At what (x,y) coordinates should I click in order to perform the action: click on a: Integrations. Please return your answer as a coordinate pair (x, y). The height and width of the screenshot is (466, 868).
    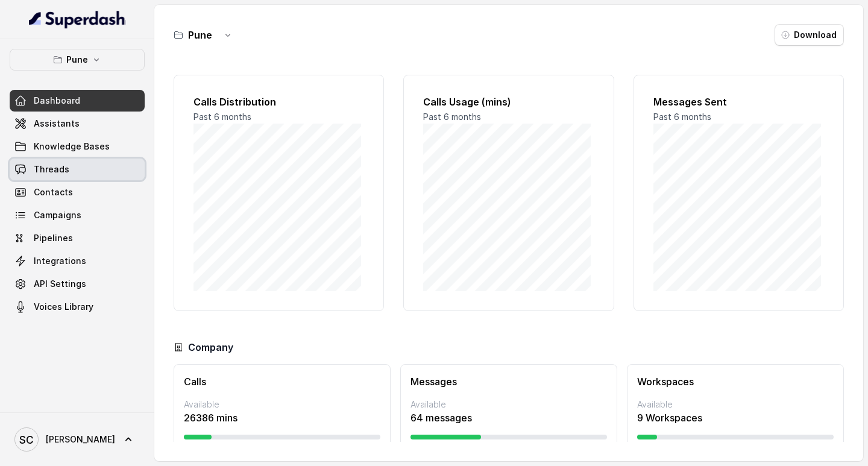
    Looking at the image, I should click on (77, 261).